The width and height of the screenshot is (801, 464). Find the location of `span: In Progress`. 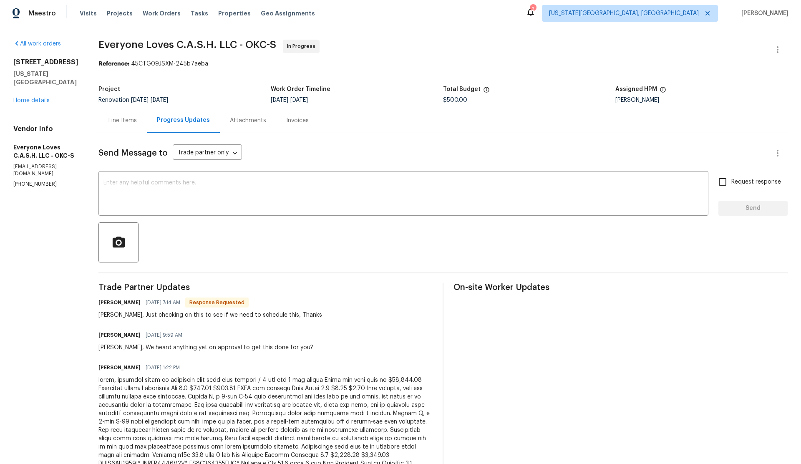

span: In Progress is located at coordinates (303, 46).